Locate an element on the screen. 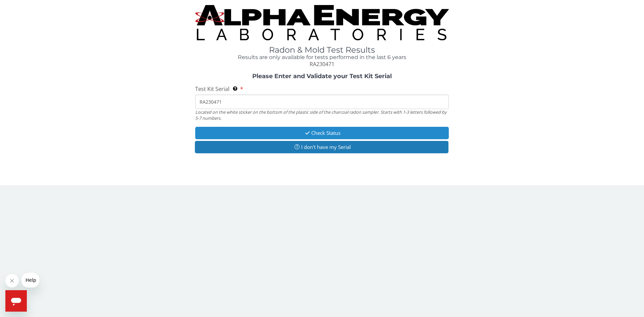 Image resolution: width=644 pixels, height=317 pixels. span: Help is located at coordinates (10, 7).